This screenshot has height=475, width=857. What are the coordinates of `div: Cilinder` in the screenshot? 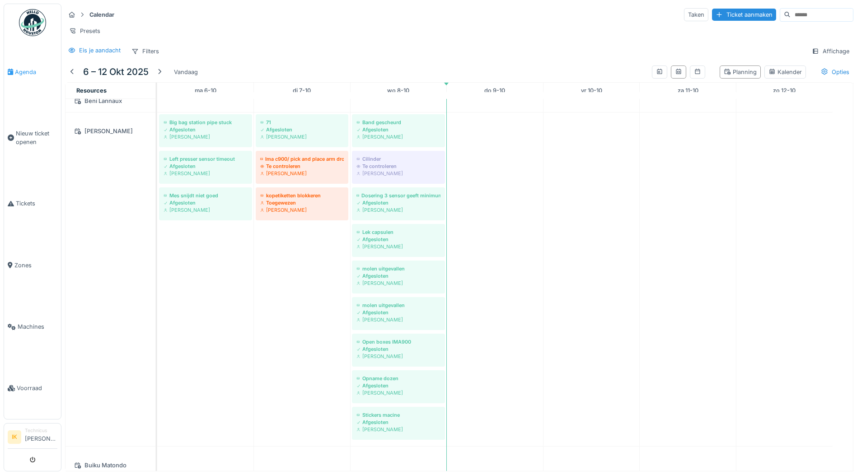 It's located at (398, 159).